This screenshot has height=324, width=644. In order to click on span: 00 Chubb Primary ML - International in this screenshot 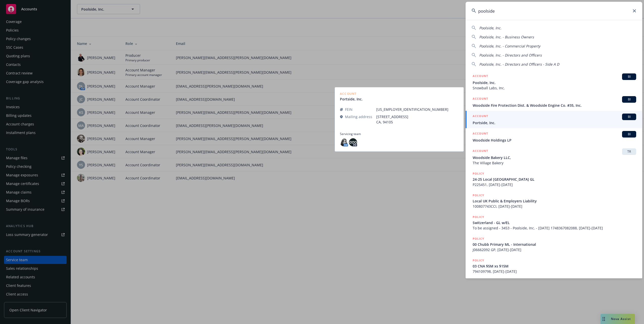, I will do `click(554, 244)`.